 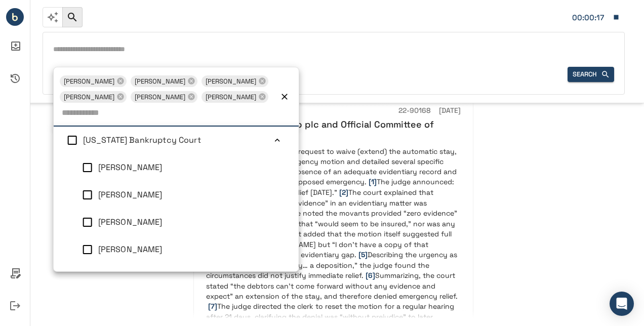 I want to click on span: [1], so click(x=373, y=182).